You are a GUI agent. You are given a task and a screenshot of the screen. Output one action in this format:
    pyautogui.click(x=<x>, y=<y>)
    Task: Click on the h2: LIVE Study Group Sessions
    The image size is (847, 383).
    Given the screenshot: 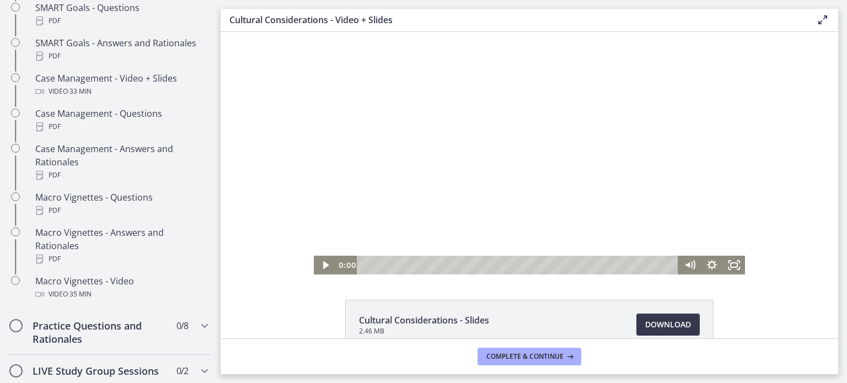 What is the action you would take?
    pyautogui.click(x=100, y=371)
    